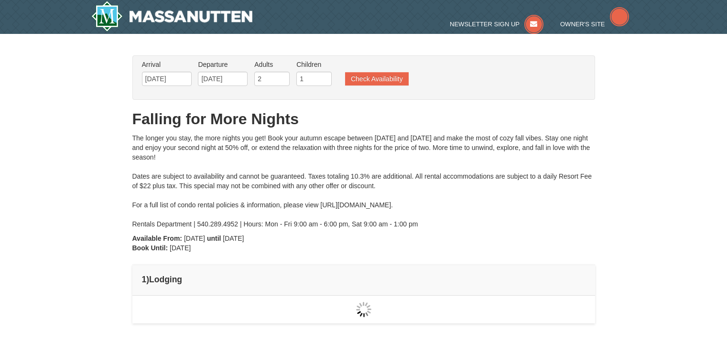  I want to click on h1: Falling for More Nights, so click(364, 119).